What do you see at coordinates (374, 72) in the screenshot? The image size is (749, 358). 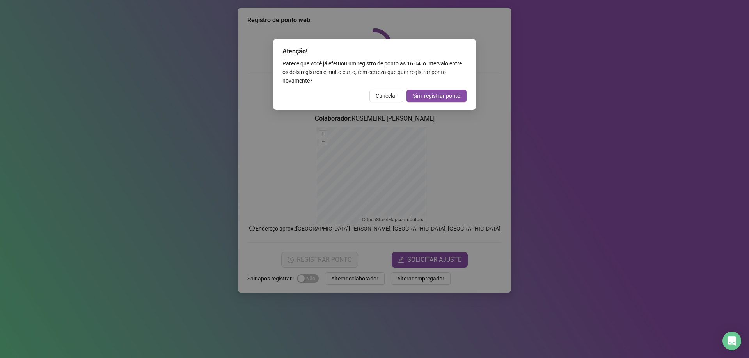 I see `div: Parece que você já efetuou um registro de ponto às 16:04 , o intervalo entre os dois registros é ...` at bounding box center [374, 72].